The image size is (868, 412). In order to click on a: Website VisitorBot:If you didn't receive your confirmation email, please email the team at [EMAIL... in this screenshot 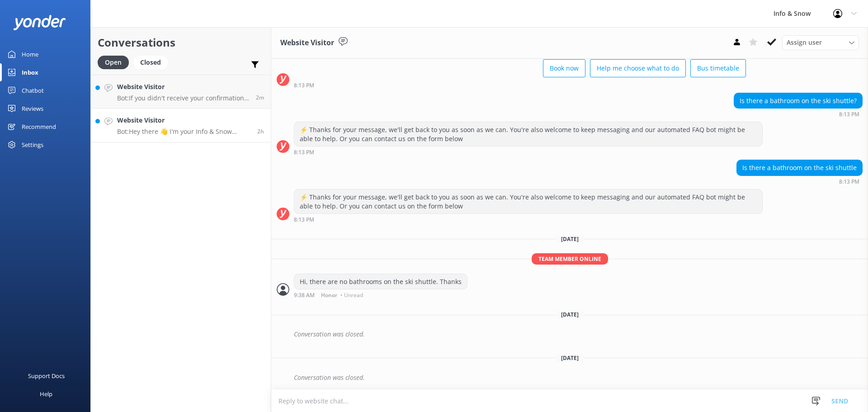, I will do `click(181, 91)`.